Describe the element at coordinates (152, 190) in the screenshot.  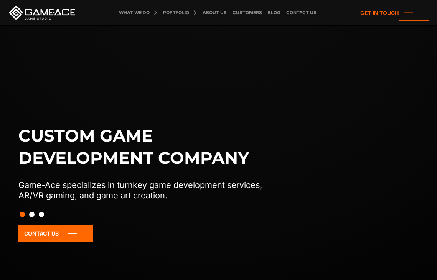
I see `p: Game-Ace specializes in turnkey game development services, AR/VR gaming, and game art creation.` at that location.